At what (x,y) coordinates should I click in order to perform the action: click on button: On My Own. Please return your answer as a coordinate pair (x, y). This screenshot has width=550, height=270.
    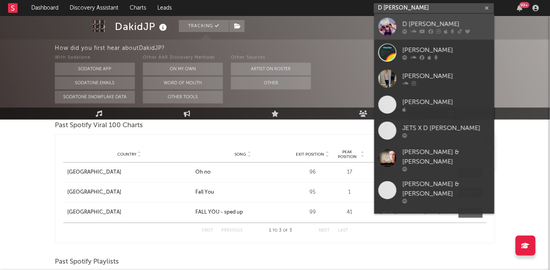
    Looking at the image, I should click on (183, 69).